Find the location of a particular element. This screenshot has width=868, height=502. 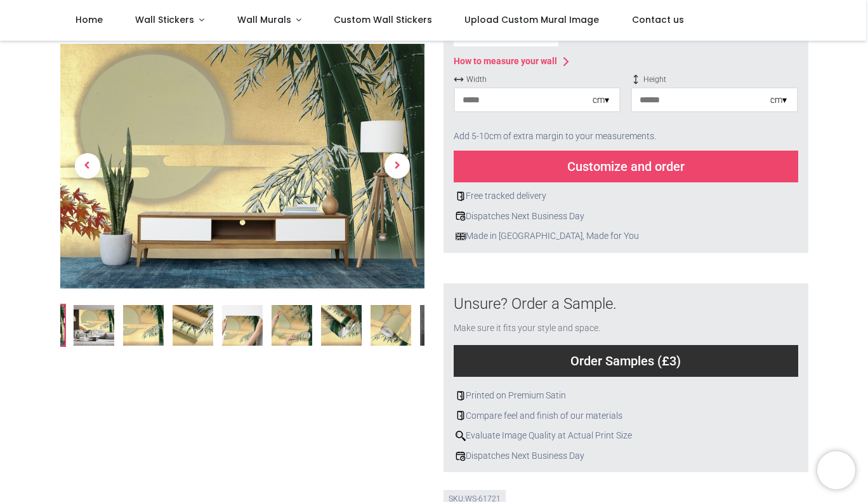

span: Contact us is located at coordinates (658, 19).